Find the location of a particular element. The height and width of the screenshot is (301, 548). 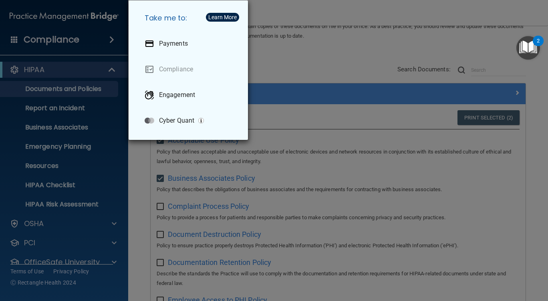

h5: Take me to: is located at coordinates (190, 18).